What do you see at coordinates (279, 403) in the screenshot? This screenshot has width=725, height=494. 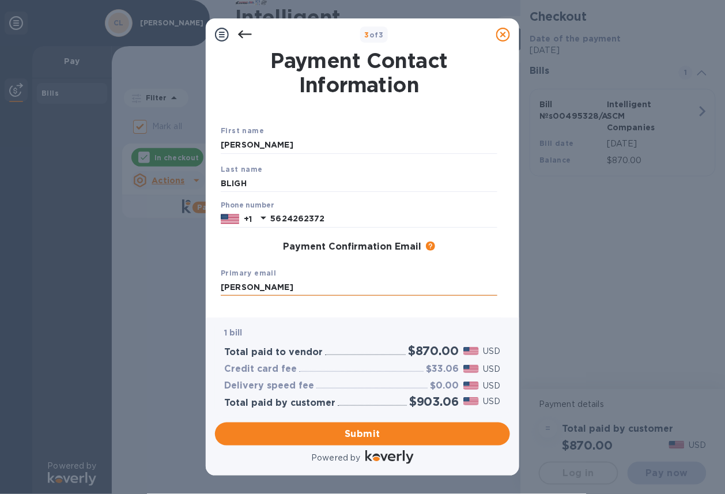 I see `h3: Total paid by customer` at bounding box center [279, 403].